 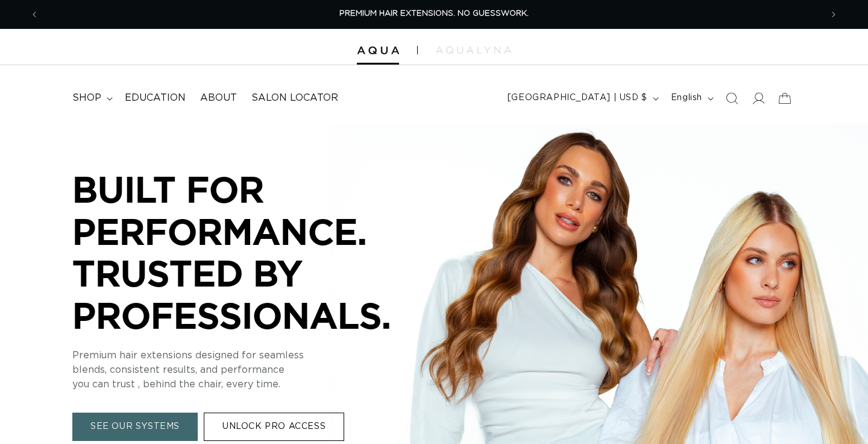 I want to click on span: Salon Locator, so click(x=295, y=98).